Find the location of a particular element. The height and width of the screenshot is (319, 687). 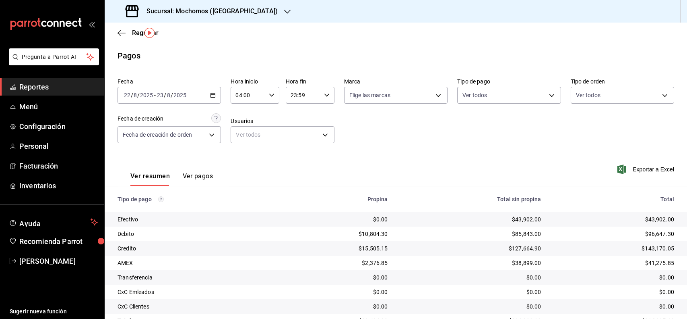

div: Transferencia is located at coordinates (196, 277).